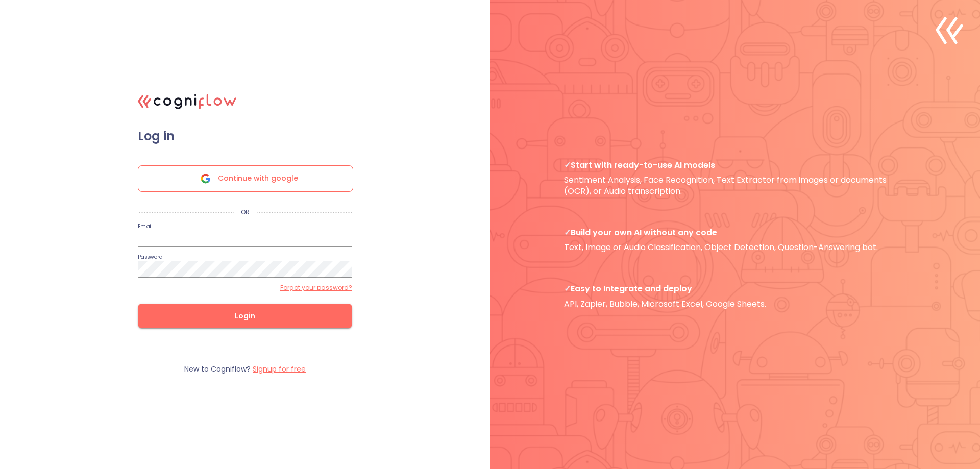 This screenshot has height=469, width=980. I want to click on p: New to Cogniflow?, so click(245, 369).